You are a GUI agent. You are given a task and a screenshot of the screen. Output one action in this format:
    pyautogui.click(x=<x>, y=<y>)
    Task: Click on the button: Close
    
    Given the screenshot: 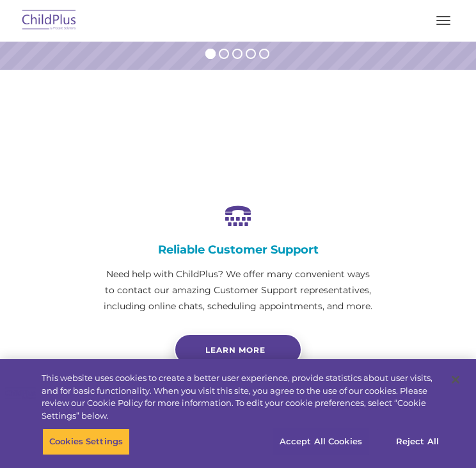 What is the action you would take?
    pyautogui.click(x=455, y=380)
    